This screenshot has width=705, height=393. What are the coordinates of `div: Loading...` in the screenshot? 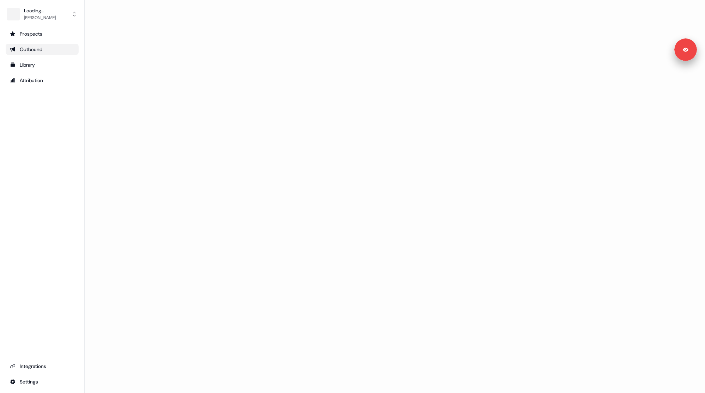 It's located at (40, 11).